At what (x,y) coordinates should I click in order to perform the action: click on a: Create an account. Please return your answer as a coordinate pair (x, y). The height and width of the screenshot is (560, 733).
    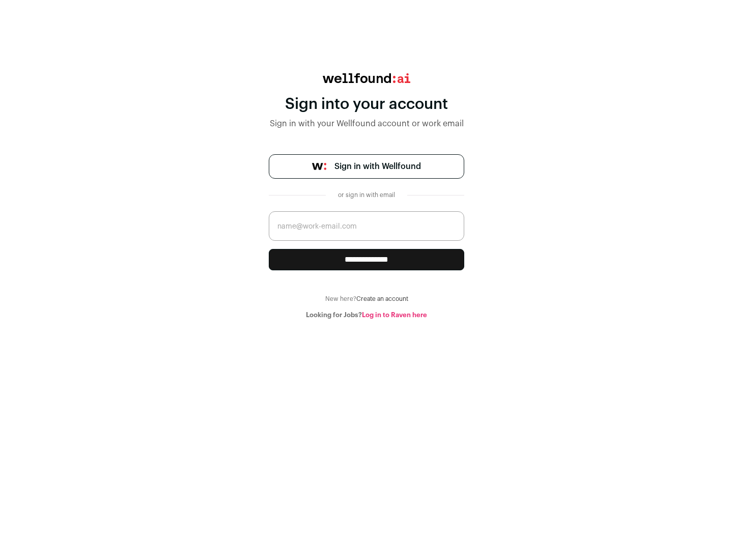
    Looking at the image, I should click on (382, 299).